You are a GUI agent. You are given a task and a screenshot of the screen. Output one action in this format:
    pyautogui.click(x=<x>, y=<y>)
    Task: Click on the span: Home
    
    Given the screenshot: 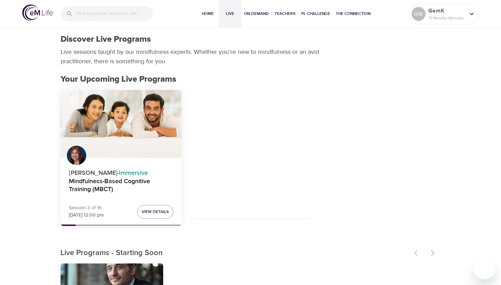 What is the action you would take?
    pyautogui.click(x=208, y=14)
    